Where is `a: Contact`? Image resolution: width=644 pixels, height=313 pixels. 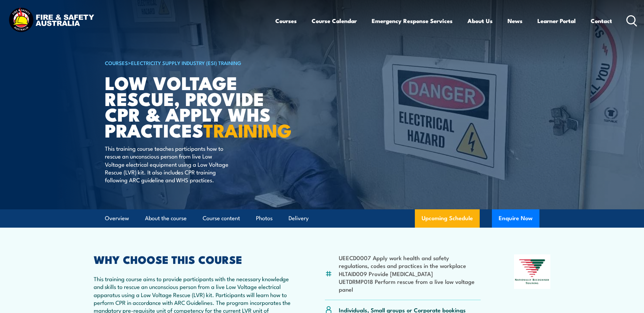
a: Contact is located at coordinates (601, 21).